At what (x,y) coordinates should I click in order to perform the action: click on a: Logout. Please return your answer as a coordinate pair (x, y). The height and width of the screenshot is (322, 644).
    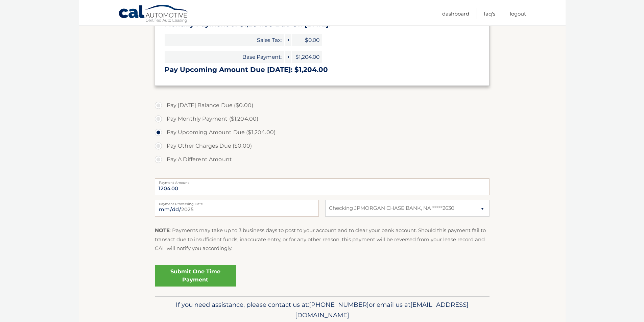
    Looking at the image, I should click on (518, 14).